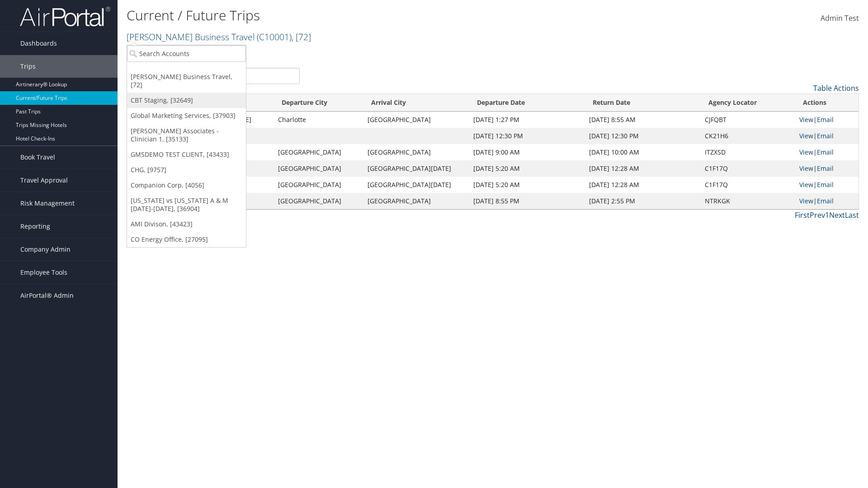 This screenshot has height=488, width=868. Describe the element at coordinates (747, 201) in the screenshot. I see `td: NTRKGK` at that location.